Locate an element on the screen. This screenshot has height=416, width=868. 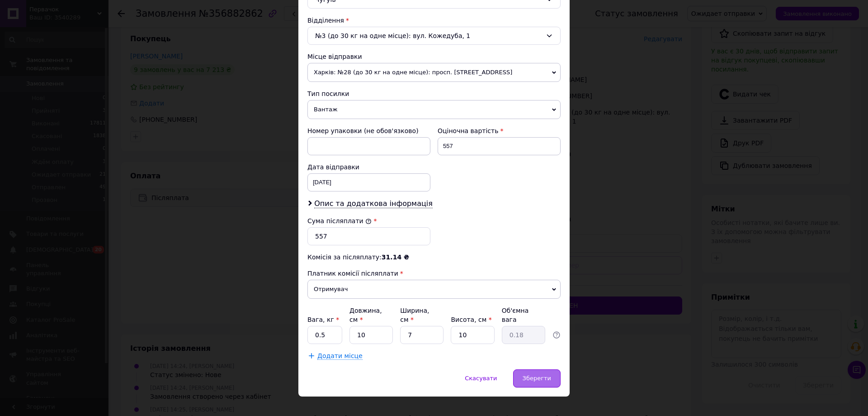
div: Комісія за післяплату: is located at coordinates (434, 257).